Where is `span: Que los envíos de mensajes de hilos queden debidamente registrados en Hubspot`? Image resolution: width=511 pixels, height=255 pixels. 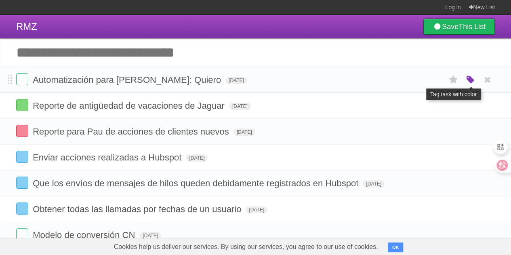 span: Que los envíos de mensajes de hilos queden debidamente registrados en Hubspot is located at coordinates (196, 183).